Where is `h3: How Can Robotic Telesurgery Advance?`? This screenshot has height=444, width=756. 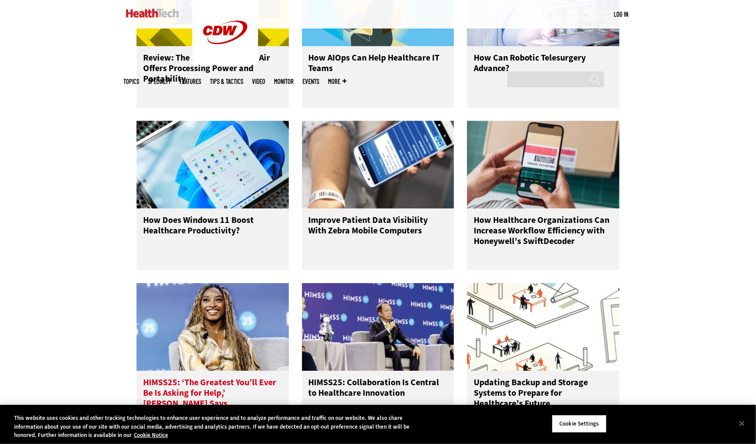 h3: How Can Robotic Telesurgery Advance? is located at coordinates (543, 70).